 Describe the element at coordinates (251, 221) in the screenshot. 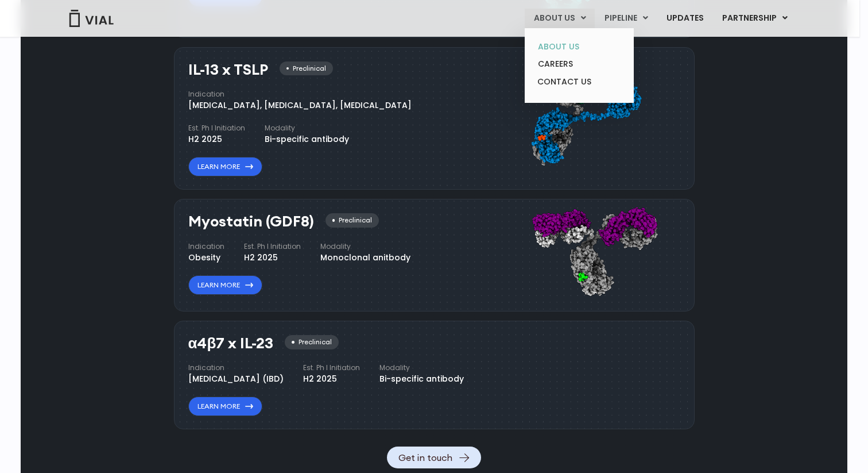

I see `h3: Myostatin (GDF8)` at that location.